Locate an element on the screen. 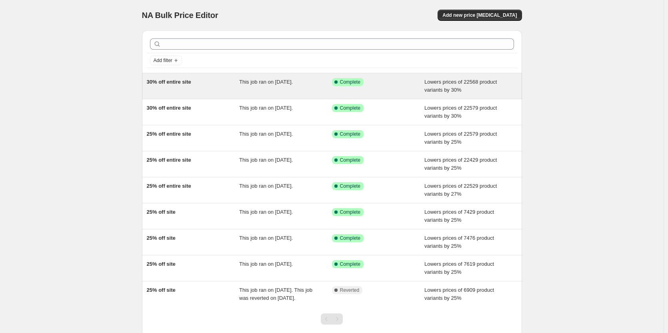  span: Lowers prices of 22579 product variants by 30% is located at coordinates (461, 112).